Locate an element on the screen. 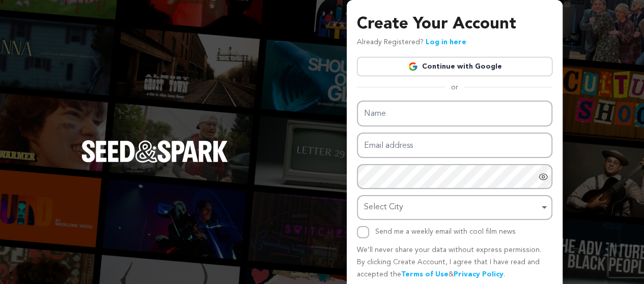 This screenshot has width=644, height=284. div: Select City is located at coordinates (451, 207).